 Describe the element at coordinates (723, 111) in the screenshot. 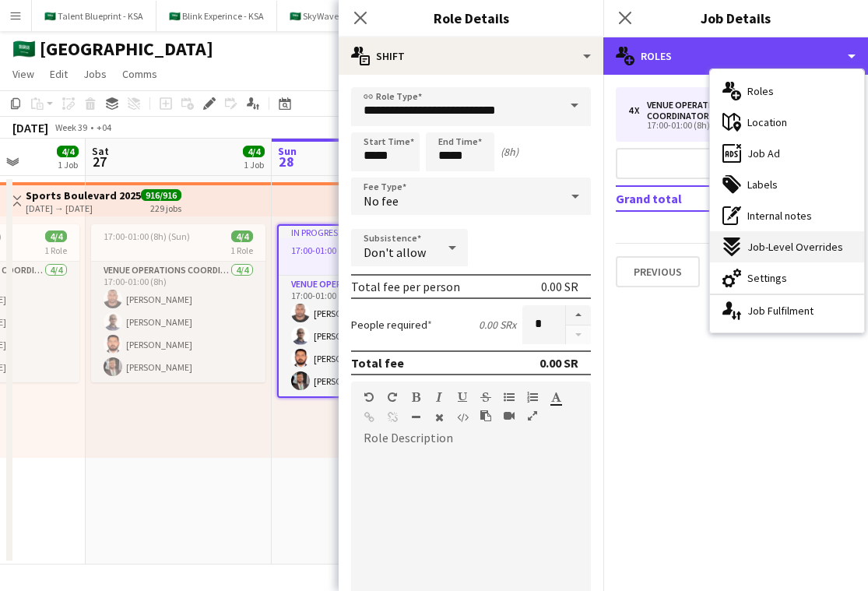

I see `div: VENUE OPERATIONS COORDINATOR` at that location.